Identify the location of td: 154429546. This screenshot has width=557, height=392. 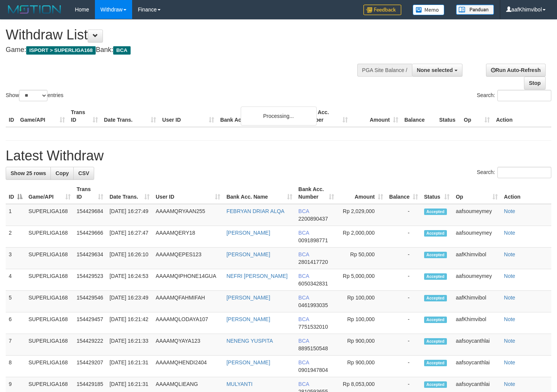
(90, 301).